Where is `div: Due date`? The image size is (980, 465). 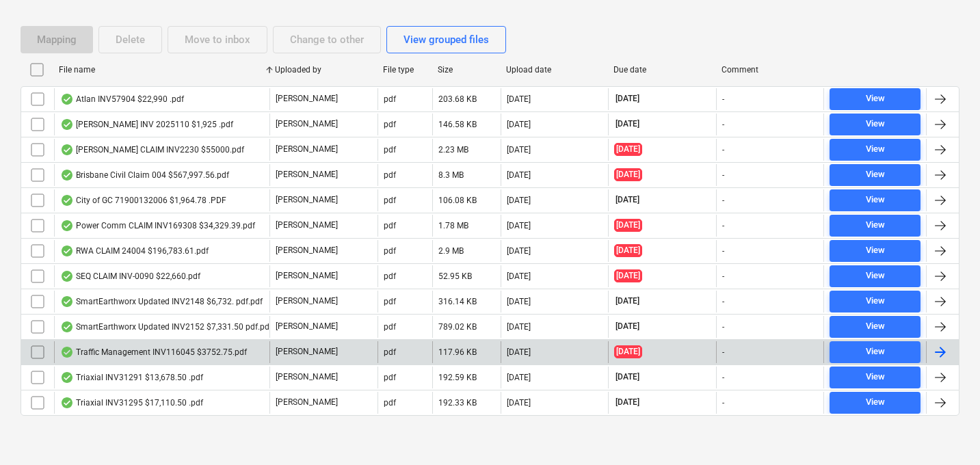
div: Due date is located at coordinates (662, 70).